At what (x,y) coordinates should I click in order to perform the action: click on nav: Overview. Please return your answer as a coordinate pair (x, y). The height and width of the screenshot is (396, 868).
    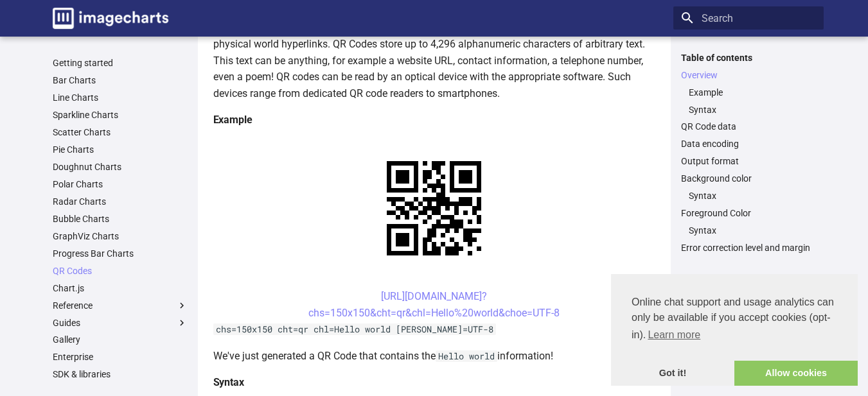
    Looking at the image, I should click on (748, 101).